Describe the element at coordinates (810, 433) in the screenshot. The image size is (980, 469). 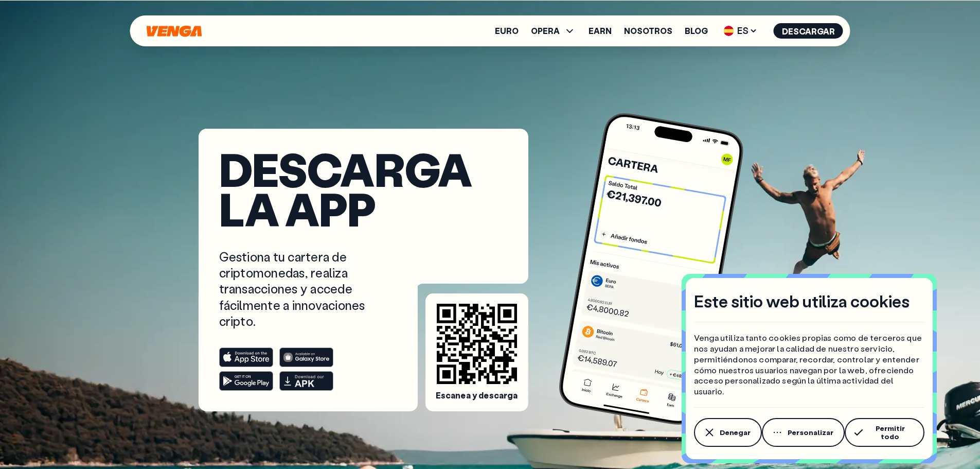
I see `span: Personalizar` at that location.